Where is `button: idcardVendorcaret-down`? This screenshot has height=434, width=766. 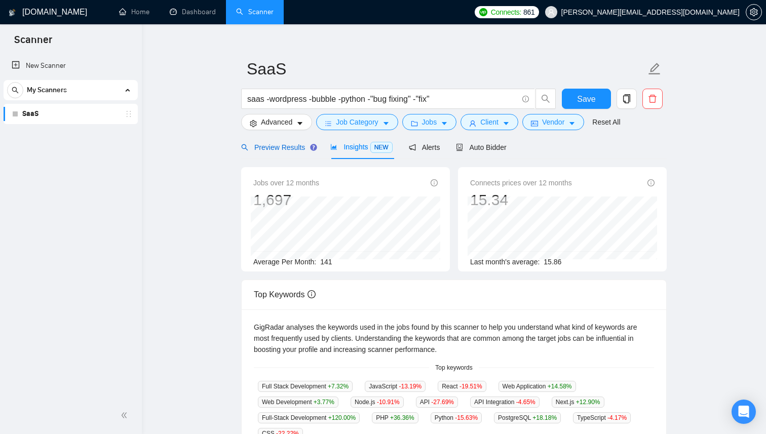 button: idcardVendorcaret-down is located at coordinates (553, 122).